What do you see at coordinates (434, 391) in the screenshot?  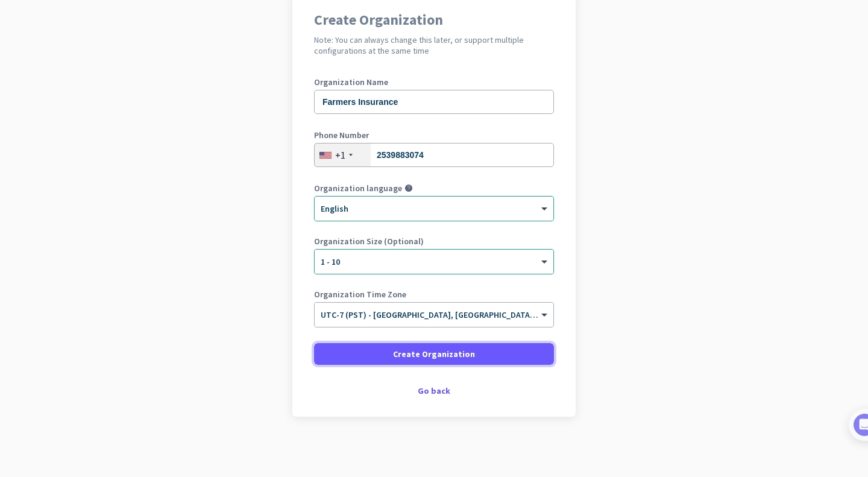 I see `div: Go back` at bounding box center [434, 391].